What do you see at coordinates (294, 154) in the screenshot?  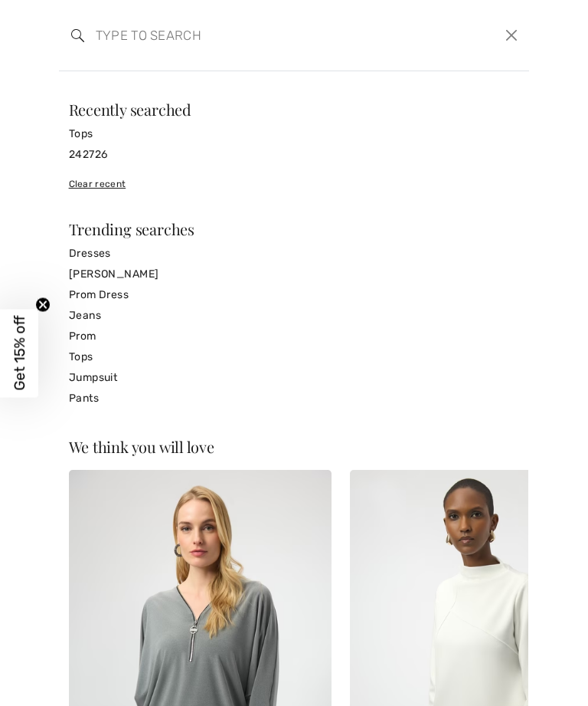 I see `a: 242726` at bounding box center [294, 154].